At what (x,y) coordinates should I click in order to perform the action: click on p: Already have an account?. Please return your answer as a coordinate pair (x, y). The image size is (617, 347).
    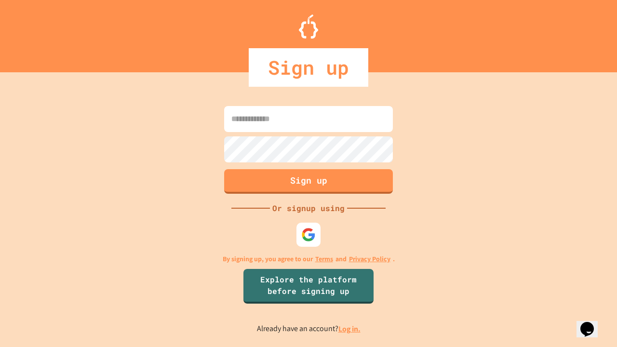
    Looking at the image, I should click on (308, 329).